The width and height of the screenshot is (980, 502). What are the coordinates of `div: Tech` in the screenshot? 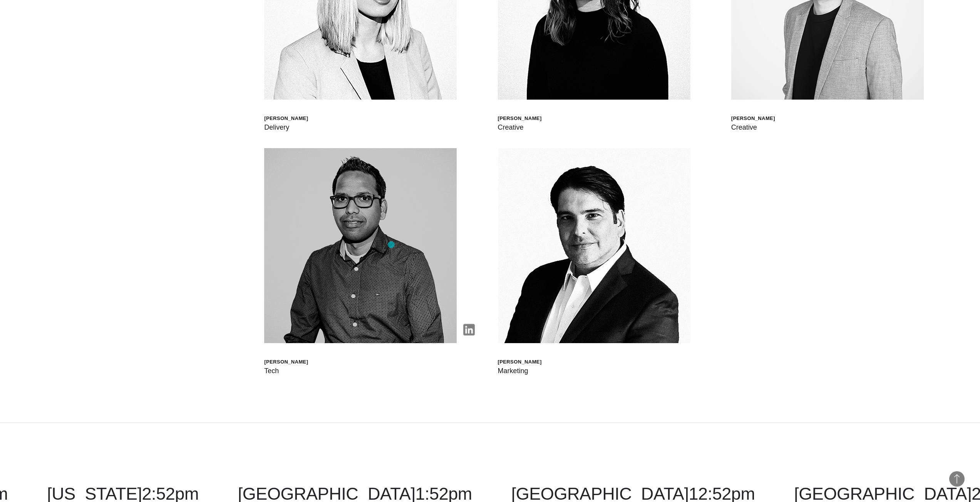 It's located at (286, 371).